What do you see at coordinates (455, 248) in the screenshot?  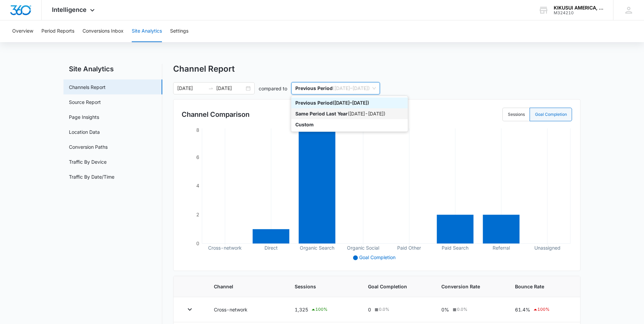 I see `tspan: Paid Search` at bounding box center [455, 248].